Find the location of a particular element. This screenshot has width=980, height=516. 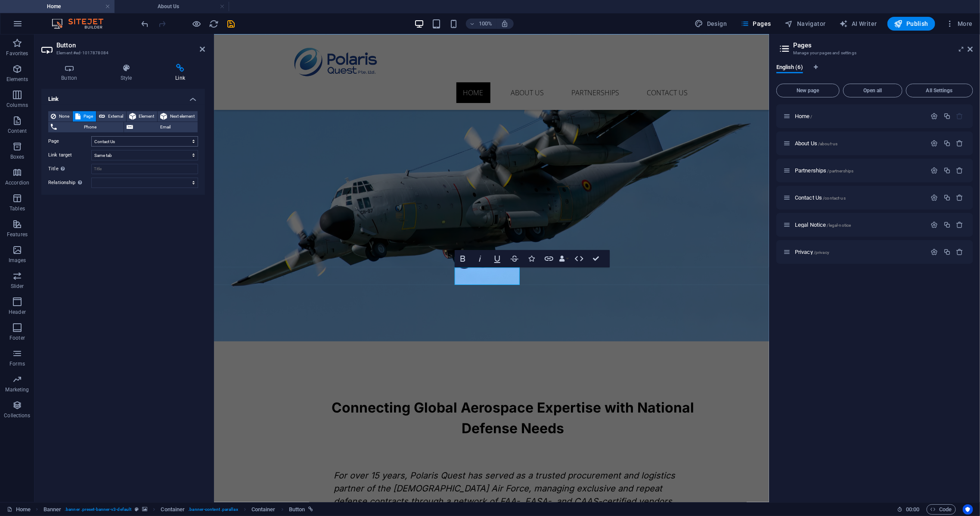

span: Home is located at coordinates (804, 116).